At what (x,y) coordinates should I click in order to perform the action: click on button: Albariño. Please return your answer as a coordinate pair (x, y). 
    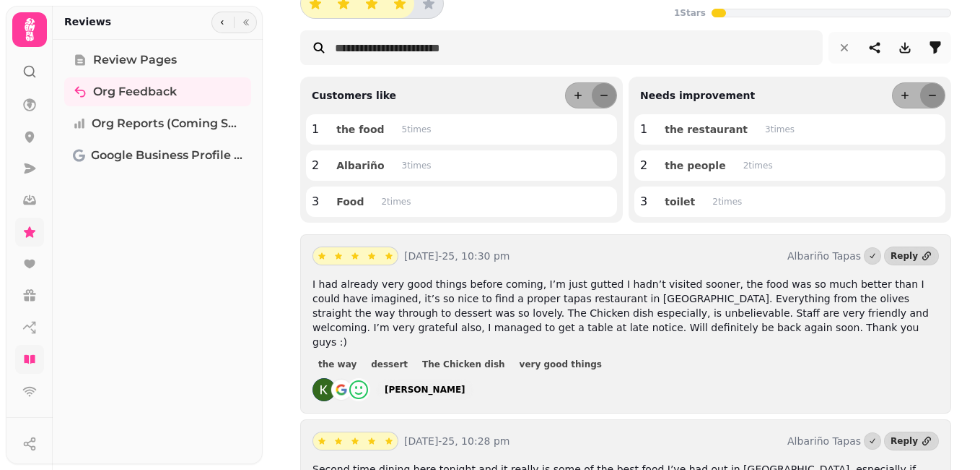
    Looking at the image, I should click on (360, 166).